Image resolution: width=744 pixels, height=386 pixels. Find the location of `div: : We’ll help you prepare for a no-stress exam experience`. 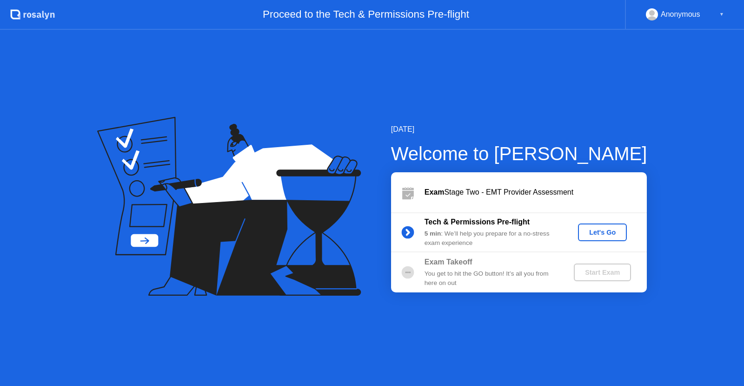

div: : We’ll help you prepare for a no-stress exam experience is located at coordinates (492, 238).